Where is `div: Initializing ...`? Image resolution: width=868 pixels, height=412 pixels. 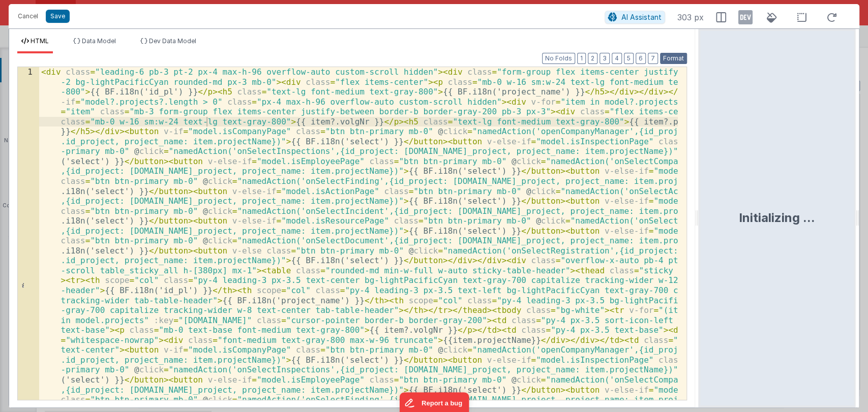 div: Initializing ... is located at coordinates (777, 218).